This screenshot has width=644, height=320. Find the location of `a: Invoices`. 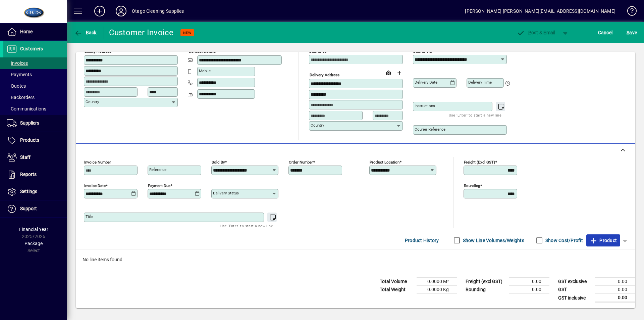

a: Invoices is located at coordinates (35, 63).